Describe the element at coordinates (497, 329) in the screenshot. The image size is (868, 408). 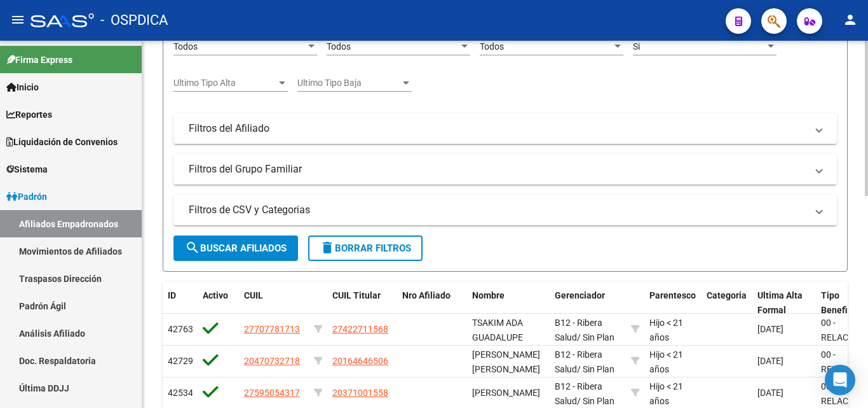
I see `span: TSAKIM ADA GUADALUPE` at that location.